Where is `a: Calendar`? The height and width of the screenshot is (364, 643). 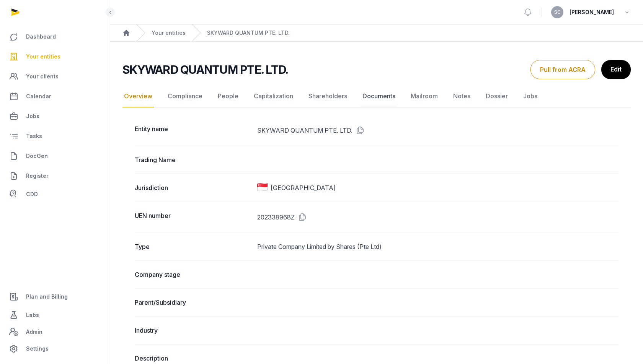 a: Calendar is located at coordinates (55, 96).